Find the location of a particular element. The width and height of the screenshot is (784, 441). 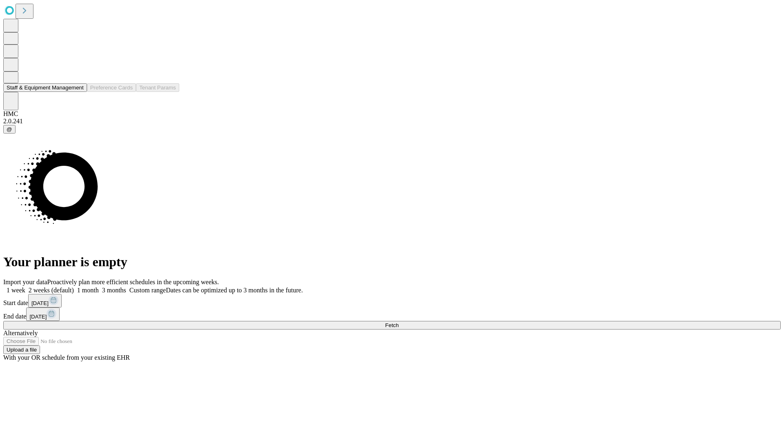

span: Import your data is located at coordinates (25, 282).